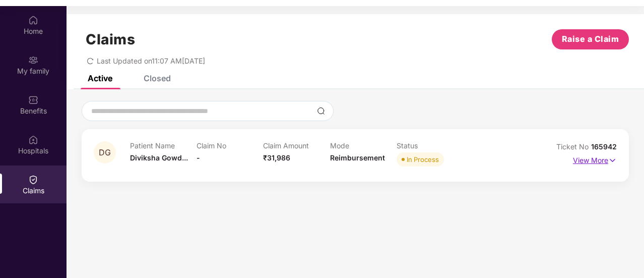 Image resolution: width=644 pixels, height=278 pixels. What do you see at coordinates (595, 159) in the screenshot?
I see `p: View More` at bounding box center [595, 159].